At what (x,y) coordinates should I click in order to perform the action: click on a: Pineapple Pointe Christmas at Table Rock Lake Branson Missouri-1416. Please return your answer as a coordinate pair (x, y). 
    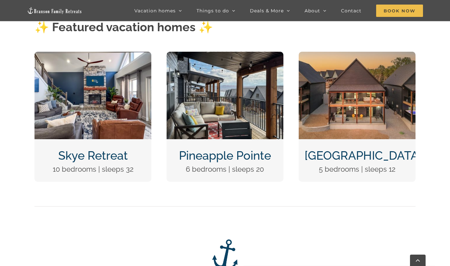
    Looking at the image, I should click on (225, 55).